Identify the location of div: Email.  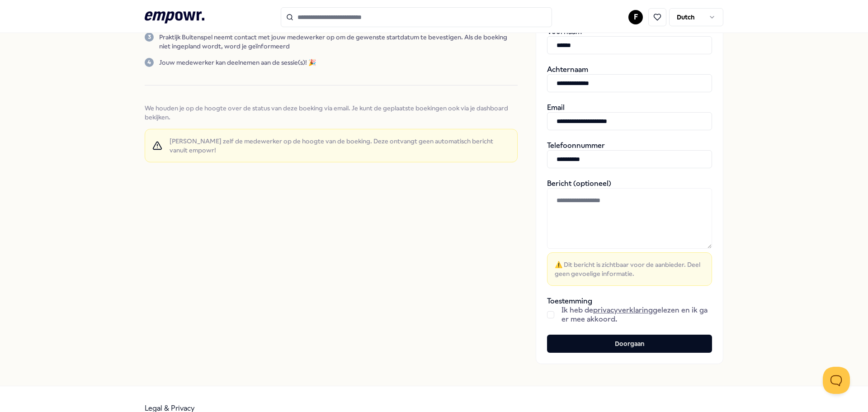
(629, 117).